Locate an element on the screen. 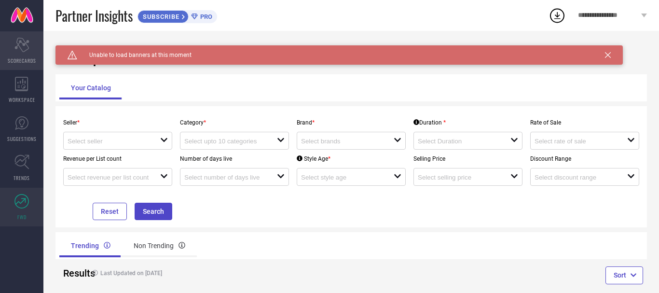 This screenshot has width=659, height=293. p: Brand is located at coordinates (351, 123).